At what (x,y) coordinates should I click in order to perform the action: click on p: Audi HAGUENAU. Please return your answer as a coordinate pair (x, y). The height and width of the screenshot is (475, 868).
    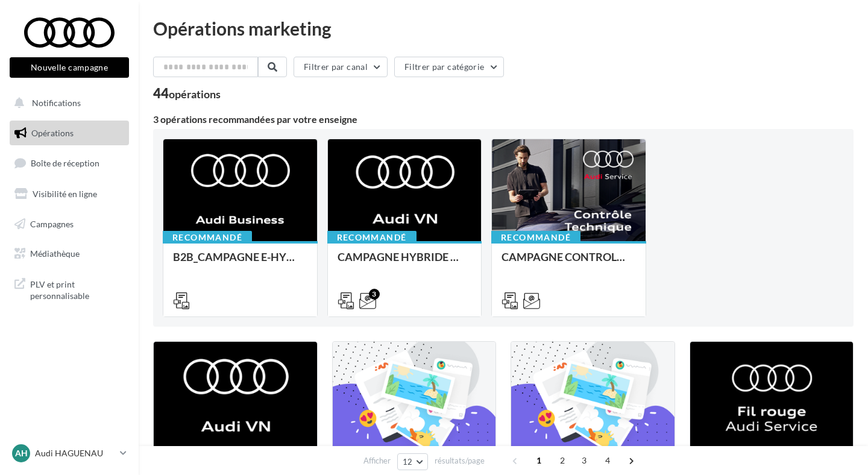
    Looking at the image, I should click on (74, 453).